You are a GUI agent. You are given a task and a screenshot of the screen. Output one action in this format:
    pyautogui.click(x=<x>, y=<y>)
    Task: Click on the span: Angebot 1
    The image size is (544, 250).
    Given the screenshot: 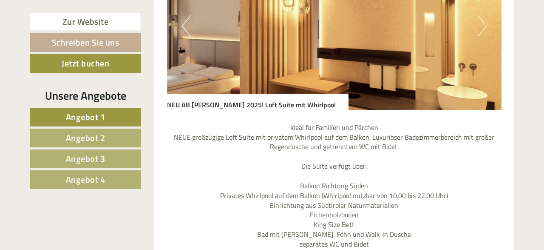 What is the action you would take?
    pyautogui.click(x=85, y=117)
    